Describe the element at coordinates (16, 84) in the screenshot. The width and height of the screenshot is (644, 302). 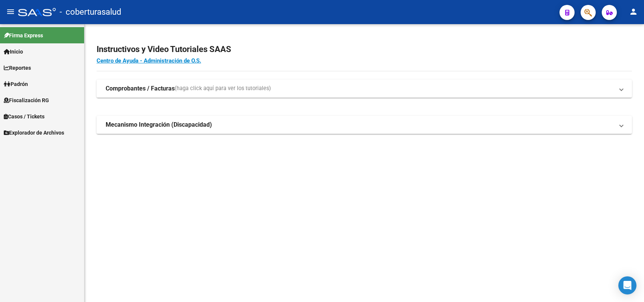
I see `span: Padrón` at that location.